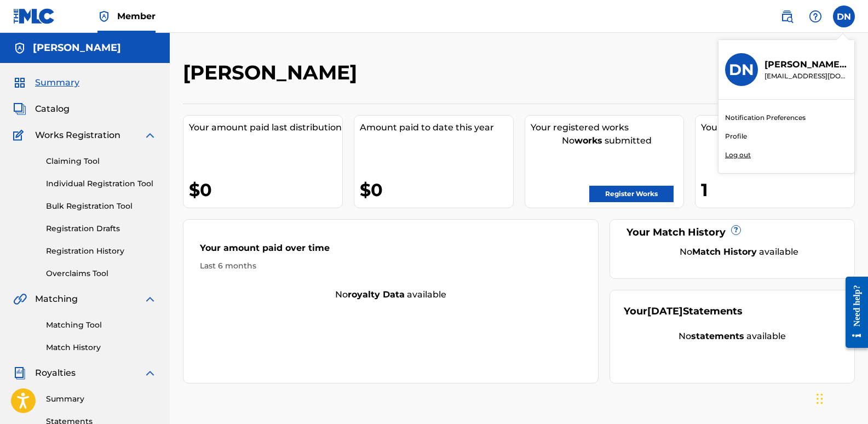 This screenshot has width=868, height=424. Describe the element at coordinates (101, 325) in the screenshot. I see `a: Matching Tool` at that location.